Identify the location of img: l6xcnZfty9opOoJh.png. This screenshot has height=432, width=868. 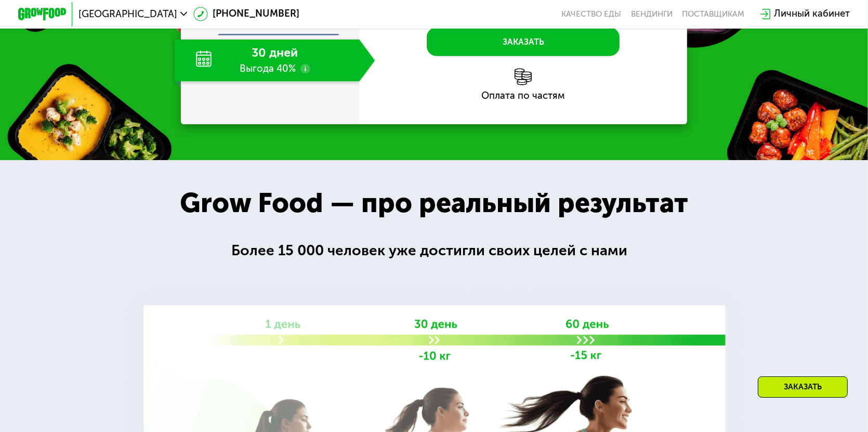
(523, 77).